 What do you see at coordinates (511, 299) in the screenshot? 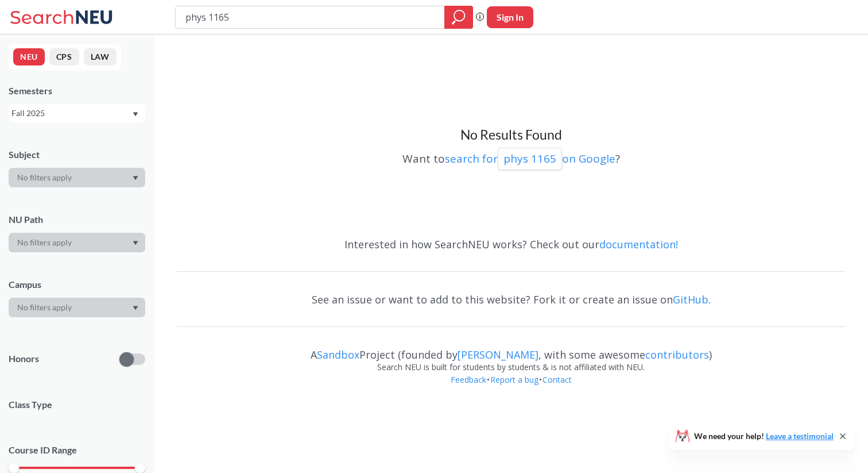
I see `div: See an issue or want to add to this website? Fork it or create an issue on .` at bounding box center [511, 299].